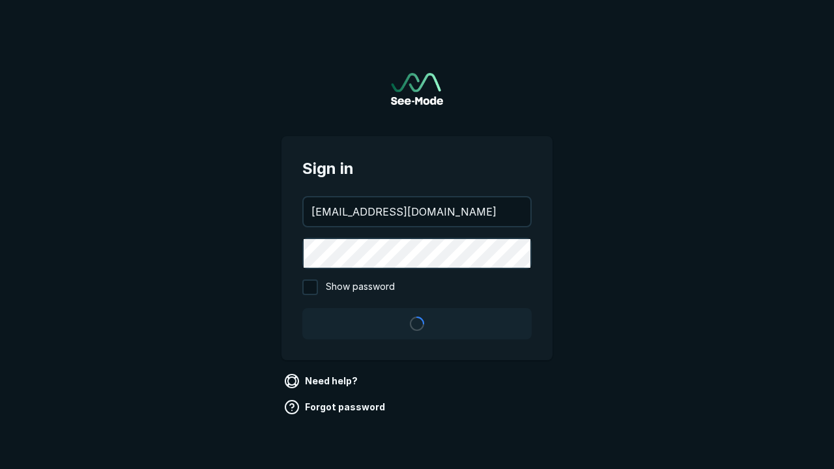 The height and width of the screenshot is (469, 834). I want to click on a: Go to sign in, so click(417, 89).